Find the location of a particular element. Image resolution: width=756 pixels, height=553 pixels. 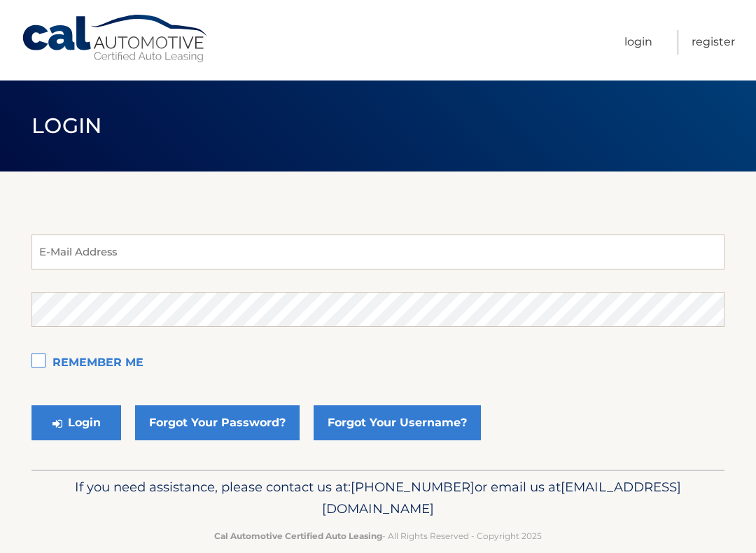

a: Login is located at coordinates (638, 42).